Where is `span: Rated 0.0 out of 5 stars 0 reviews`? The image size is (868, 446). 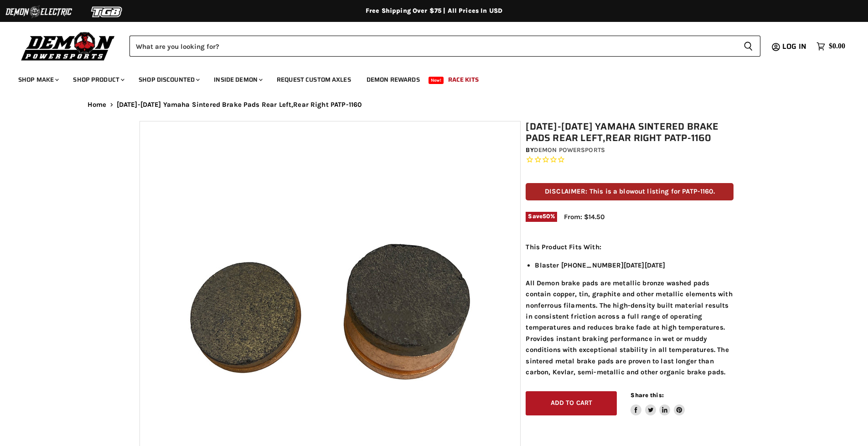 span: Rated 0.0 out of 5 stars 0 reviews is located at coordinates (629, 160).